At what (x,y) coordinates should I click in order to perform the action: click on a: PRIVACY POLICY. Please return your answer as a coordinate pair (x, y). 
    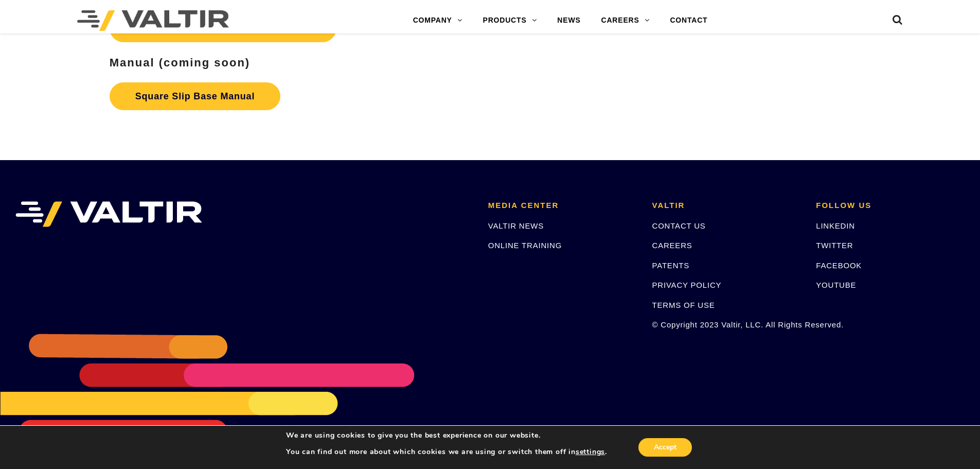
    Looking at the image, I should click on (686, 285).